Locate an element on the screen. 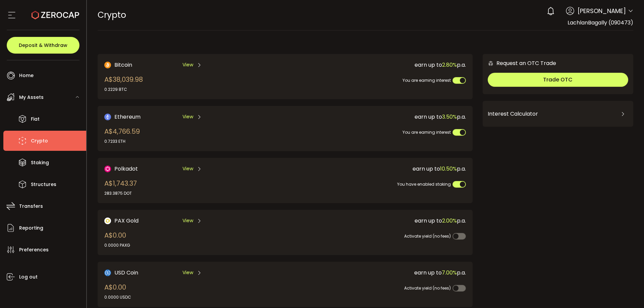 The height and width of the screenshot is (308, 644). span: 2.00% is located at coordinates (449, 221).